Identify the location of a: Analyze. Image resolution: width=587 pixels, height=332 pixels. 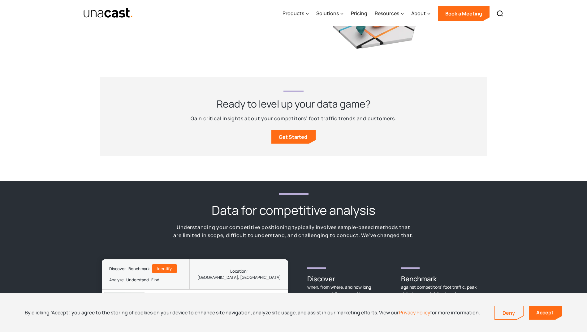
(116, 280).